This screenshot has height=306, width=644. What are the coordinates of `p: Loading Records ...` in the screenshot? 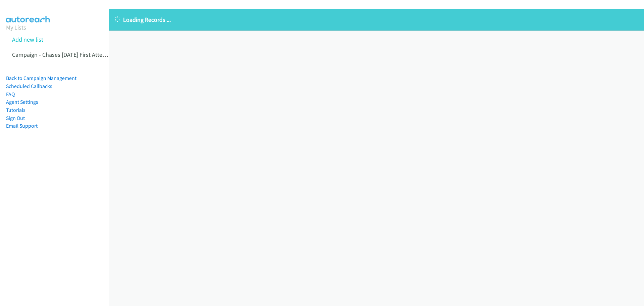 It's located at (376, 19).